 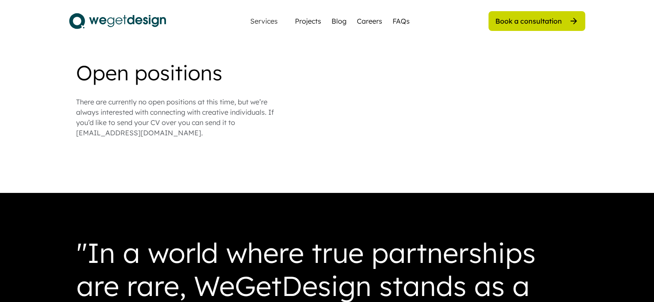 I want to click on div: Book a consultation, so click(x=528, y=21).